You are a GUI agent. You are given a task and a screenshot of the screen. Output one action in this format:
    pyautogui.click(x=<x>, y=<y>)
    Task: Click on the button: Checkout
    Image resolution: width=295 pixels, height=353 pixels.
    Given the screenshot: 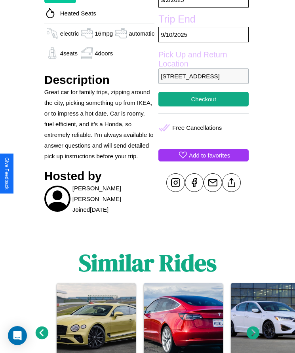 What is the action you would take?
    pyautogui.click(x=203, y=99)
    